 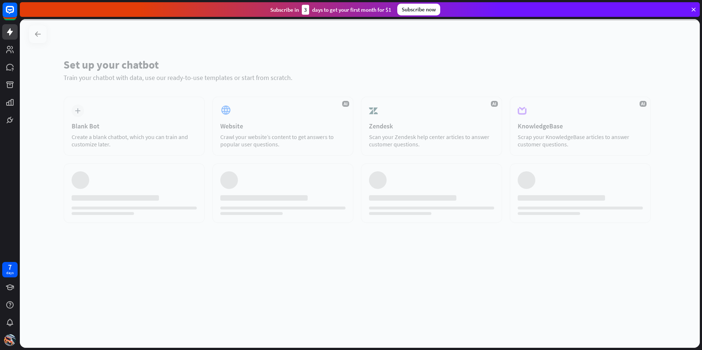 I want to click on div: 3, so click(x=305, y=10).